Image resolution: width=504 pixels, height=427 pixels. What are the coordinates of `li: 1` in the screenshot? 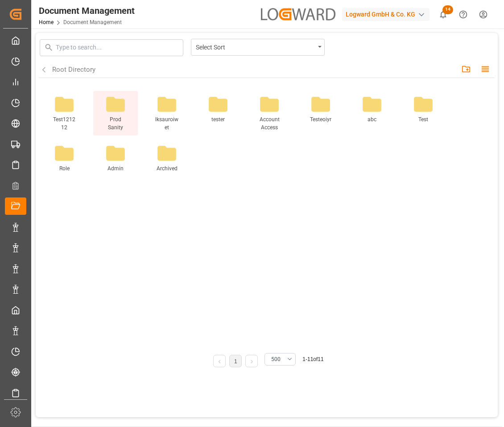 It's located at (236, 361).